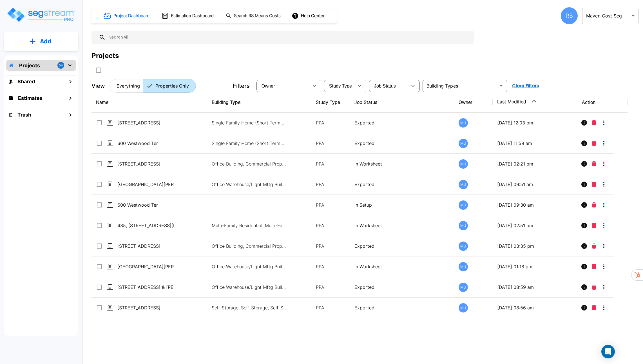 The height and width of the screenshot is (364, 643). What do you see at coordinates (402, 225) in the screenshot?
I see `p: In Worksheet` at bounding box center [402, 225].